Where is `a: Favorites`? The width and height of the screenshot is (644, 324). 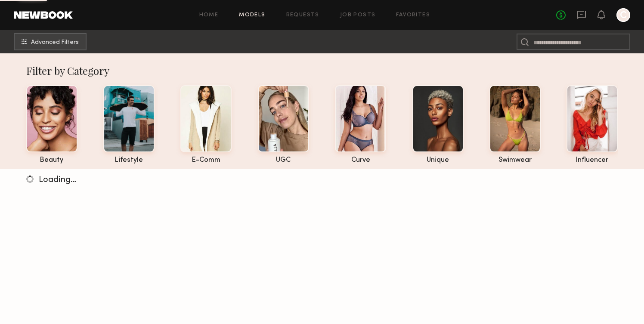
a: Favorites is located at coordinates (413, 15).